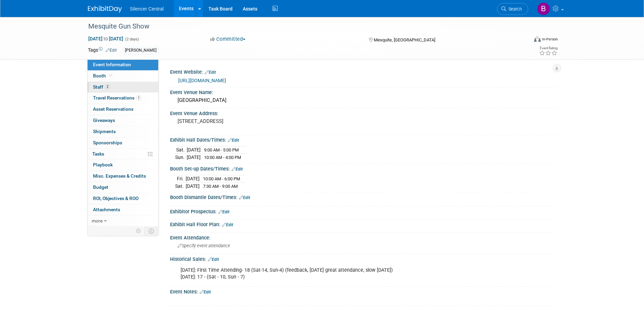  What do you see at coordinates (123, 188) in the screenshot?
I see `a: Budget` at bounding box center [123, 188].